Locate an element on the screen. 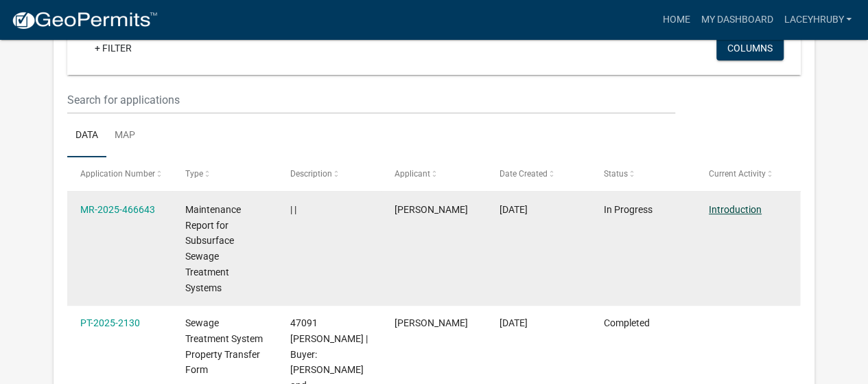 The width and height of the screenshot is (868, 384). span: Status is located at coordinates (615, 174).